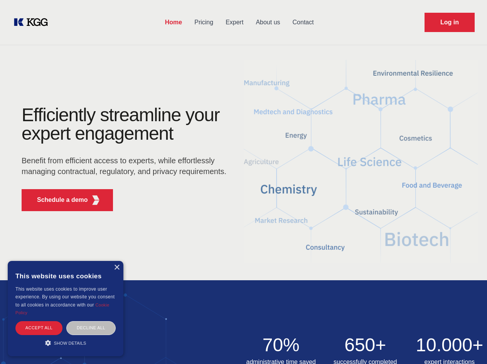 The width and height of the screenshot is (487, 364). I want to click on a: About us, so click(268, 22).